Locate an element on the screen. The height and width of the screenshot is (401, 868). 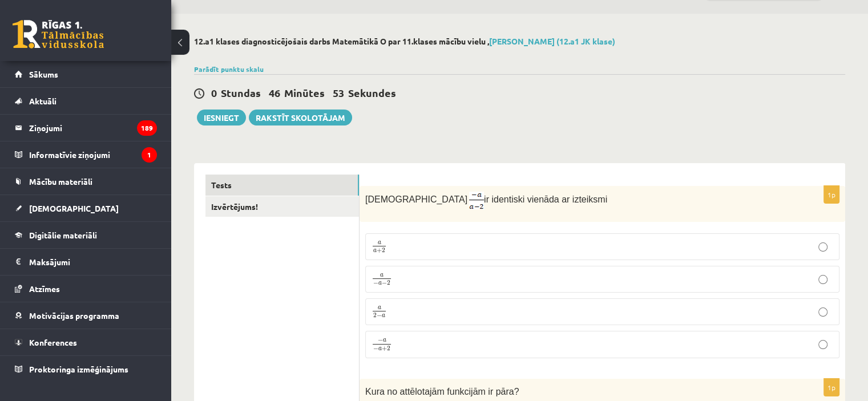
a: Digitālie materiāli is located at coordinates (86, 235).